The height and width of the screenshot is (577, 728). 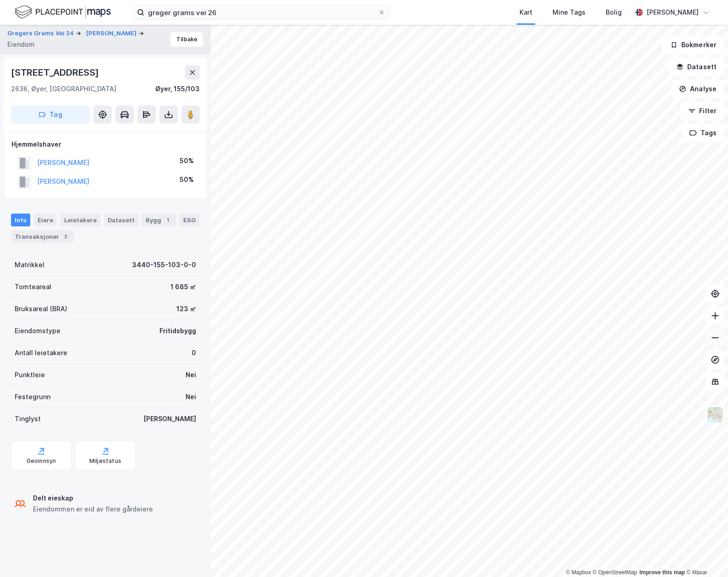 I want to click on div: Punktleie, so click(x=30, y=375).